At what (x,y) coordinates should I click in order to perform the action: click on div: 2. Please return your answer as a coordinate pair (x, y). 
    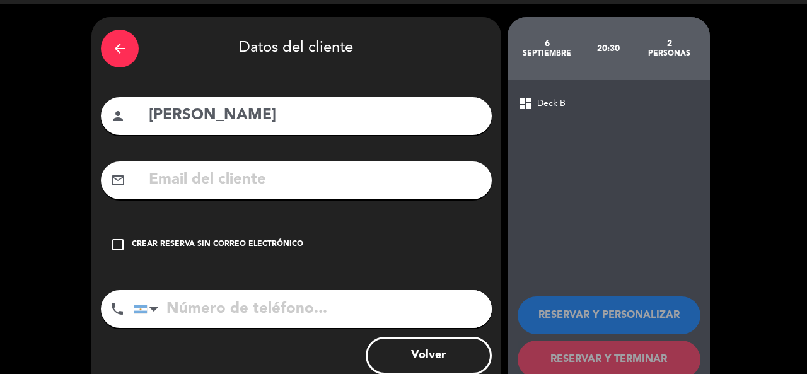
    Looking at the image, I should click on (669, 44).